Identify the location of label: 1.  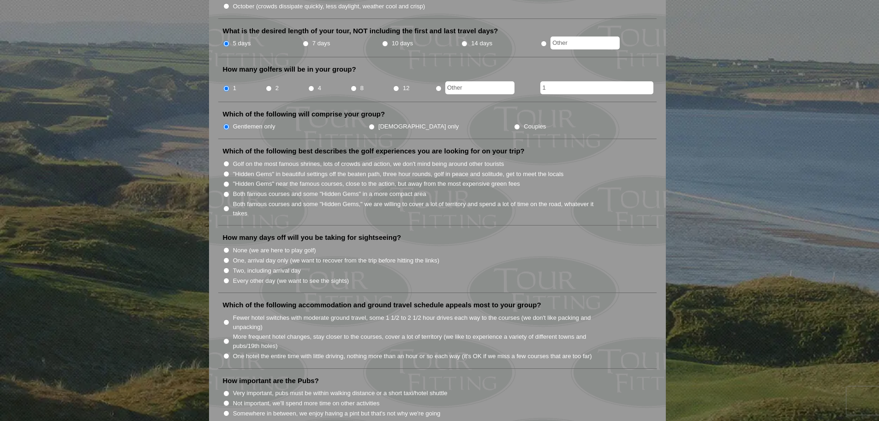
(235, 88).